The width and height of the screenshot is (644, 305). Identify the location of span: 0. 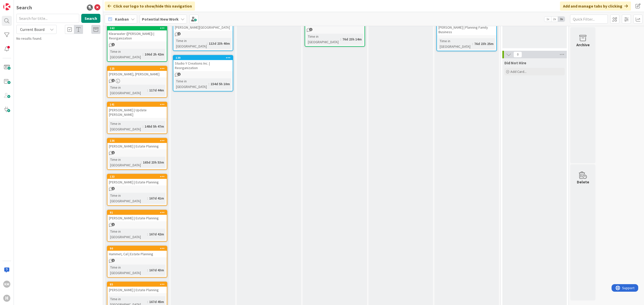
(518, 54).